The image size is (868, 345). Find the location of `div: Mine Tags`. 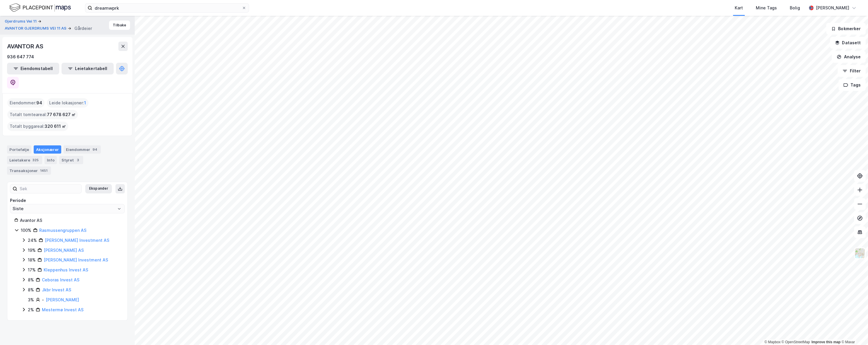

div: Mine Tags is located at coordinates (766, 8).